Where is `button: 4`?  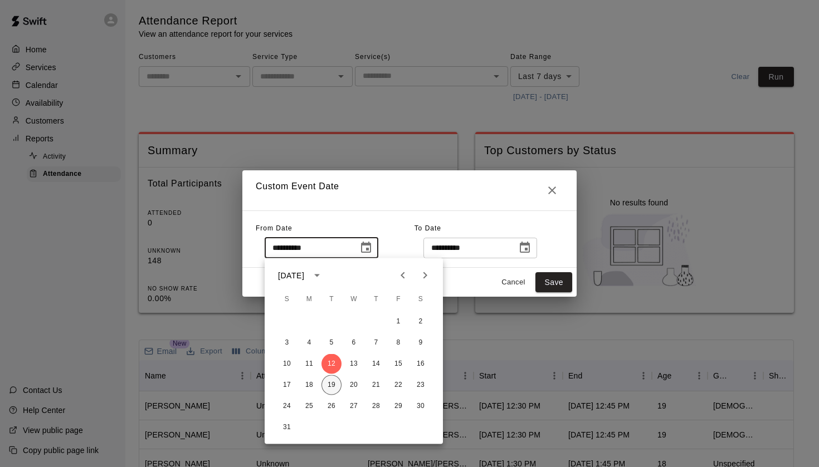
button: 4 is located at coordinates (309, 343).